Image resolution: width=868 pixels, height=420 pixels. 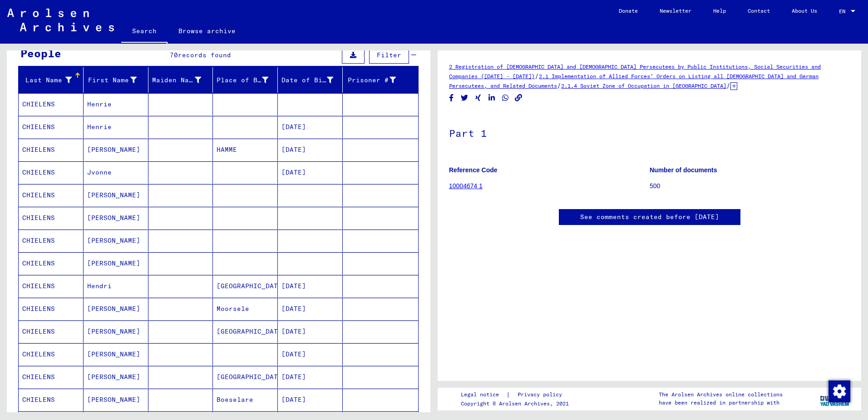 I want to click on button: Share on Twitter, so click(x=464, y=98).